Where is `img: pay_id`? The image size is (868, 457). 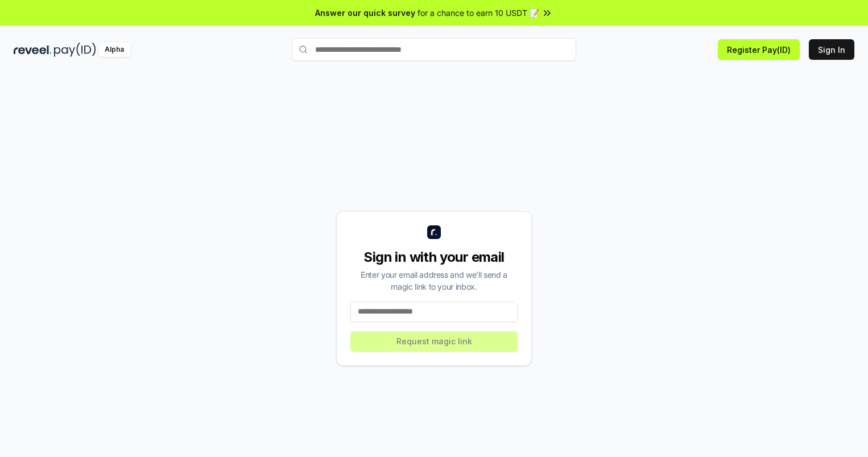
img: pay_id is located at coordinates (75, 50).